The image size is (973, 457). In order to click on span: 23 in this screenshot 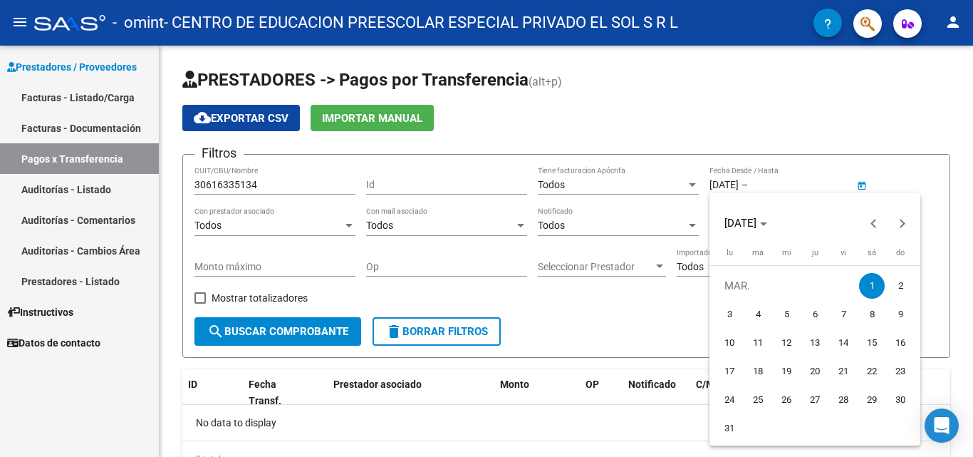, I will do `click(900, 371)`.